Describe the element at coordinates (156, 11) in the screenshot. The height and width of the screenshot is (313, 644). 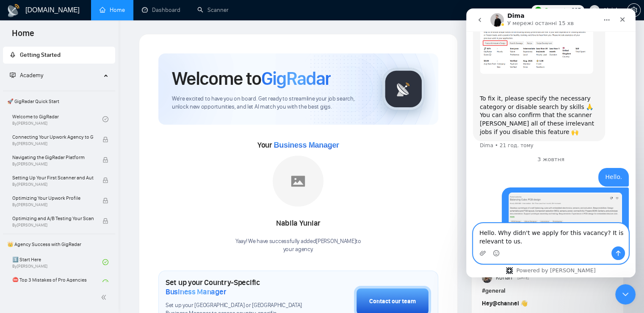
I see `div: Закрити` at that location.